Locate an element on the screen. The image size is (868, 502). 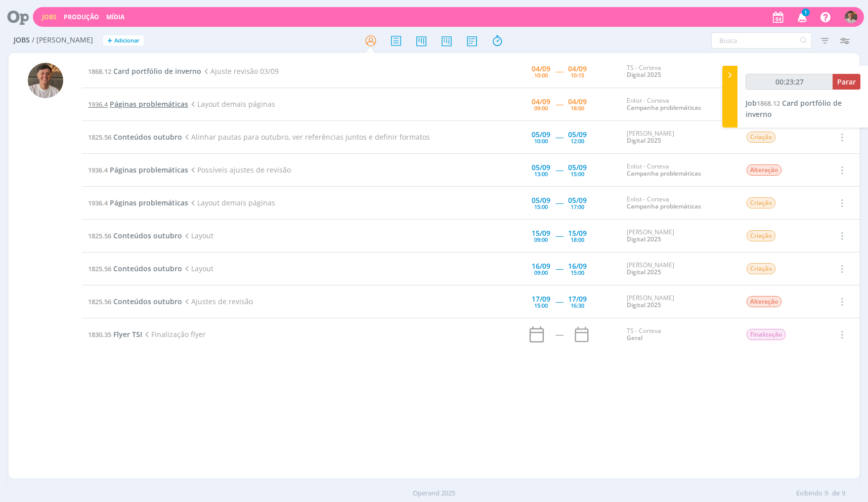
span: Ajuste revisão 03/09 is located at coordinates (240, 71).